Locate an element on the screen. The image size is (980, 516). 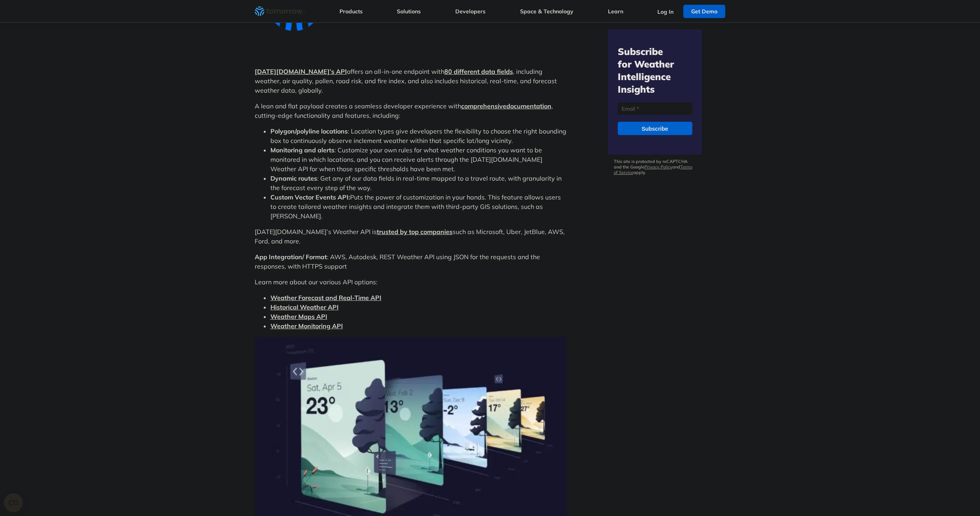
p: offers an all-in-one endpoint with , including weather, air quality, pollen, road risk, and fire ... is located at coordinates (410, 81).